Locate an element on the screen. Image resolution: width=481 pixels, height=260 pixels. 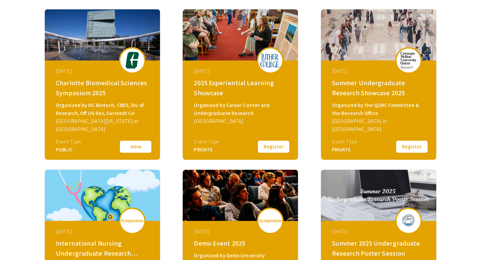
div: PUBLIC is located at coordinates (68, 150).